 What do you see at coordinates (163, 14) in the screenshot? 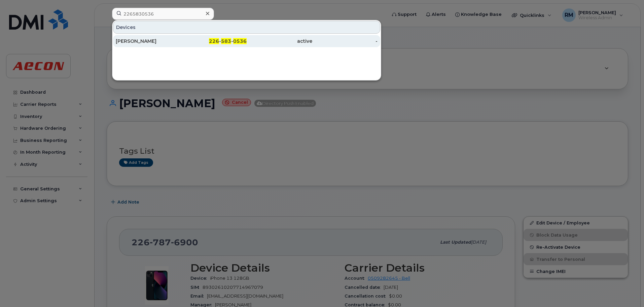
I see `input: Find something...` at bounding box center [163, 14].